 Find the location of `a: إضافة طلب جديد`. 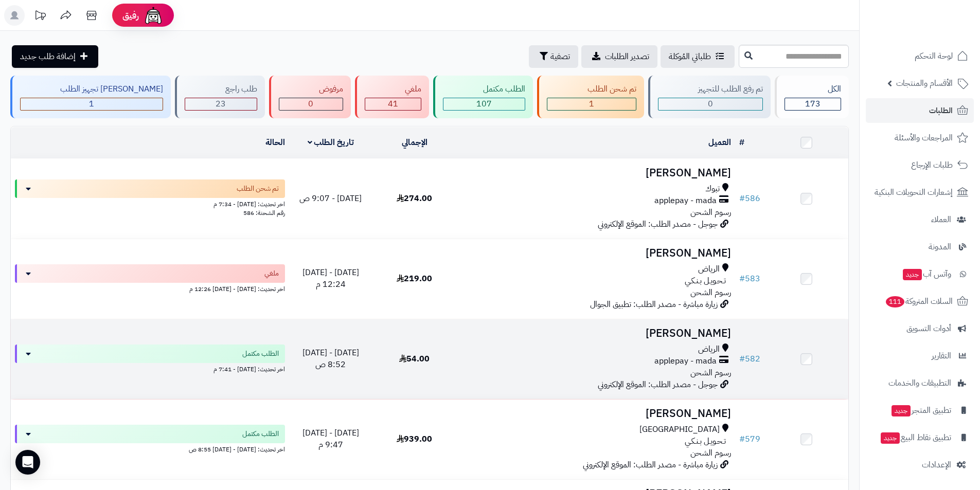

a: إضافة طلب جديد is located at coordinates (55, 56).